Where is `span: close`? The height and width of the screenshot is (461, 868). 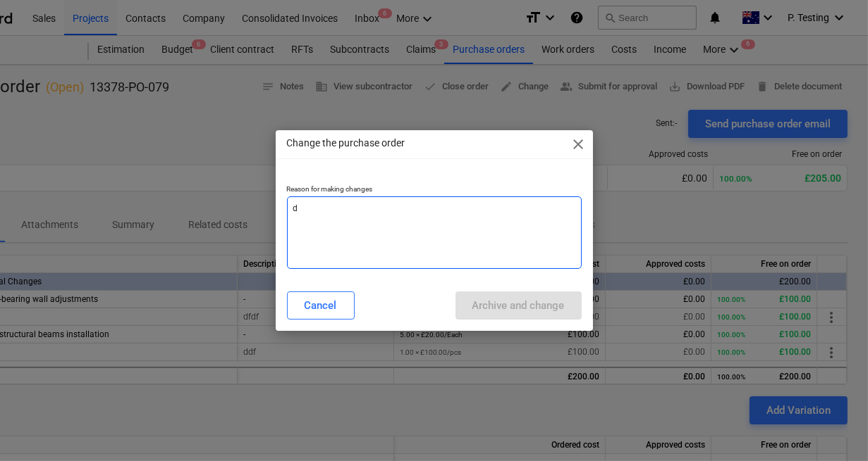 span: close is located at coordinates (579, 144).